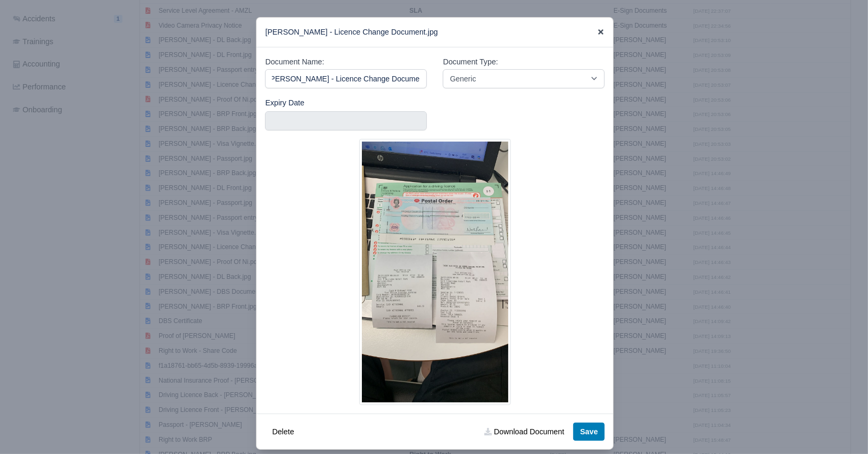 The image size is (868, 454). What do you see at coordinates (470, 62) in the screenshot?
I see `label: Document Type:` at bounding box center [470, 62].